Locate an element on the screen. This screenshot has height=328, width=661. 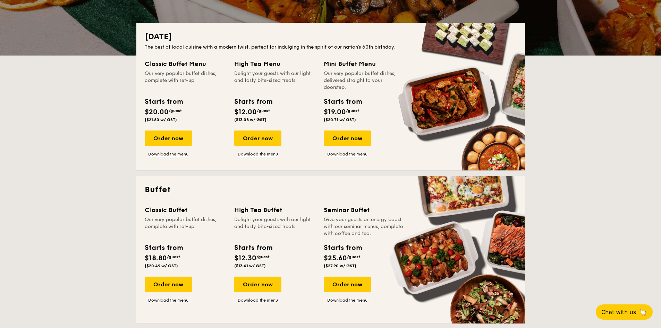
button: Chat with us🦙 is located at coordinates (624, 312).